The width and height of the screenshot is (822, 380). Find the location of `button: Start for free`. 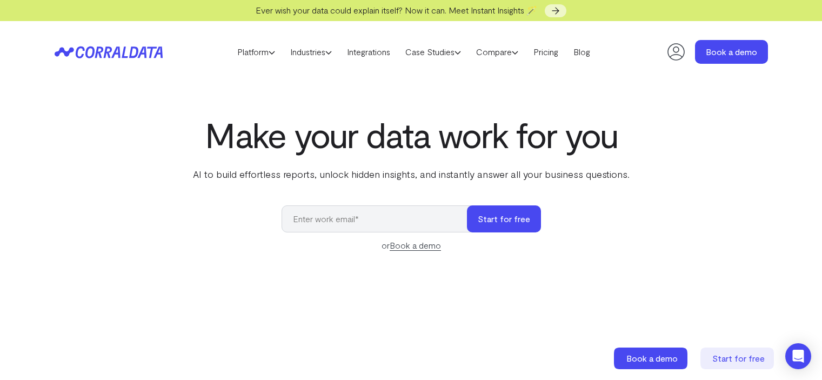

button: Start for free is located at coordinates (504, 219).